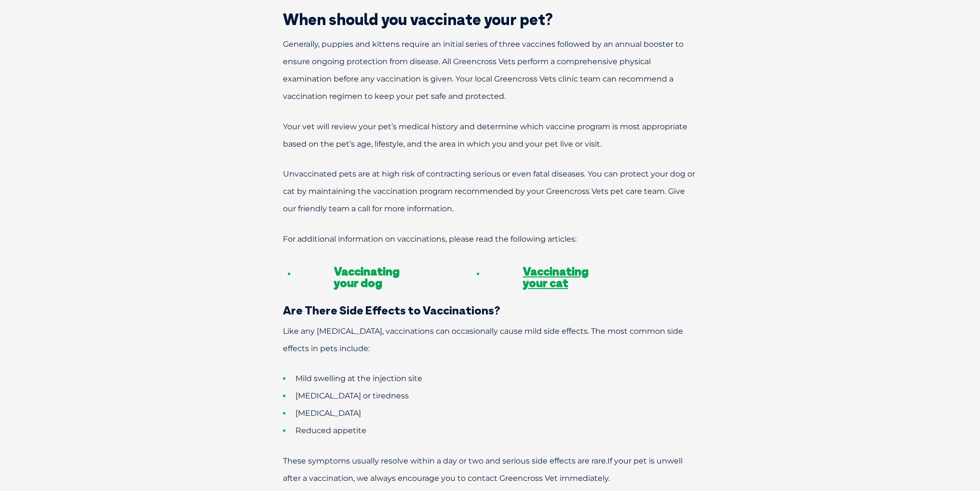 This screenshot has height=491, width=980. What do you see at coordinates (489, 191) in the screenshot?
I see `span: Unvaccinated pets are at high risk of contracting serious or even fatal diseases. You can protect...` at bounding box center [489, 191].